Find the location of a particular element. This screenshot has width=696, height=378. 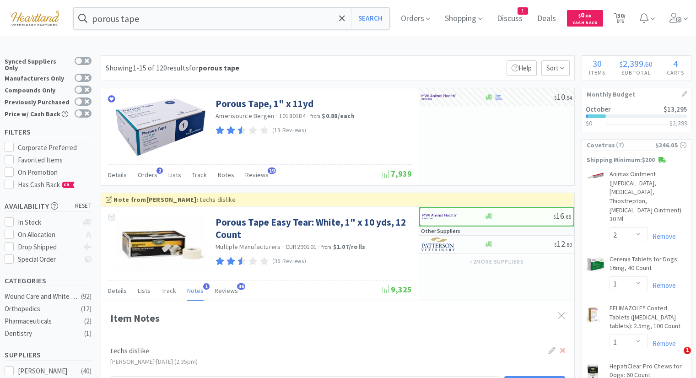

img: cad7bdf275c640399d9c6e0c56f98fd2_10.png is located at coordinates (35, 18).